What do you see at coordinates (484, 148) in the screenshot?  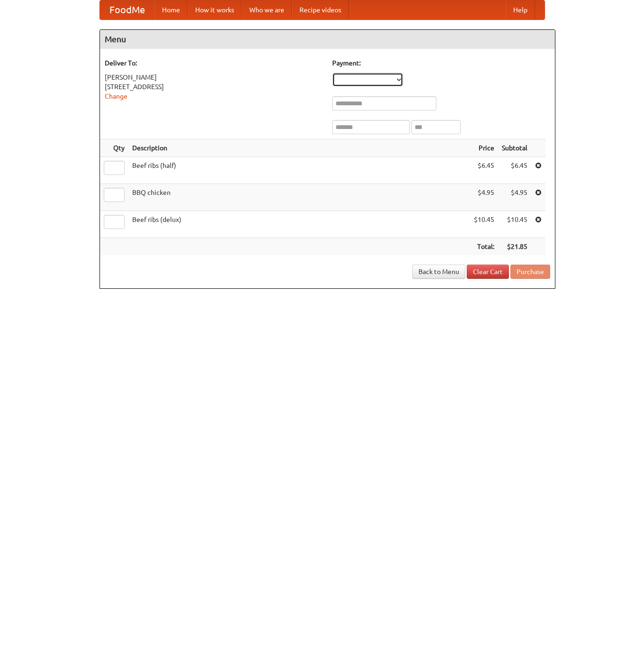 I see `th: Price` at bounding box center [484, 148].